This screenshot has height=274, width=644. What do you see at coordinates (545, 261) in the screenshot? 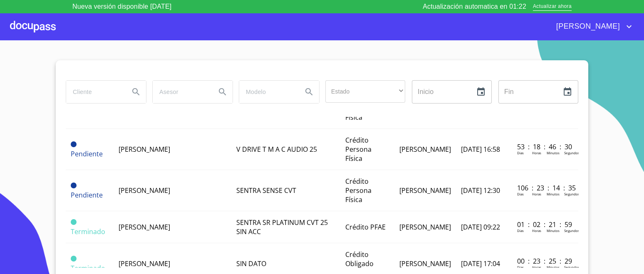
I see `p: 00 : 23 : 25 : 29` at bounding box center [545, 261].